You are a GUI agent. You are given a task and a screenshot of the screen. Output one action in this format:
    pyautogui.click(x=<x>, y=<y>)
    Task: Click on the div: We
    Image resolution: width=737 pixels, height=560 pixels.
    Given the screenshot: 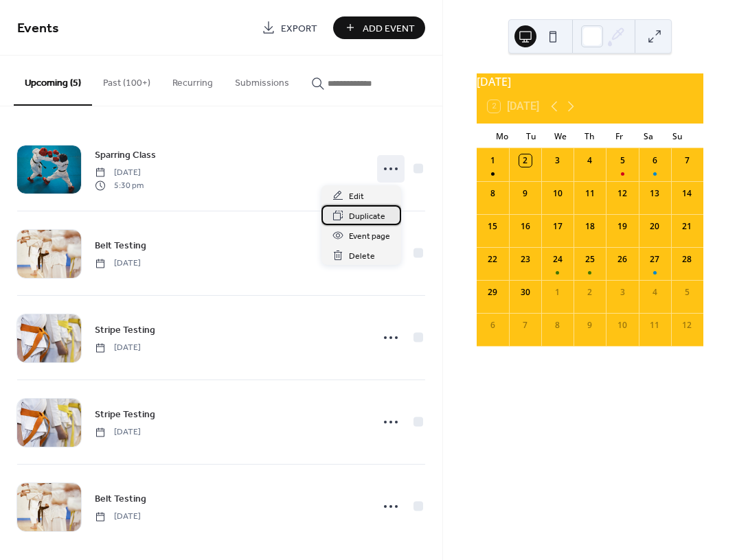 What is the action you would take?
    pyautogui.click(x=560, y=136)
    